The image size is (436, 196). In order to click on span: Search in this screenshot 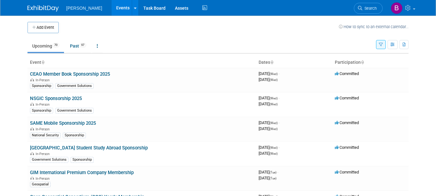, I will do `click(369, 8)`.